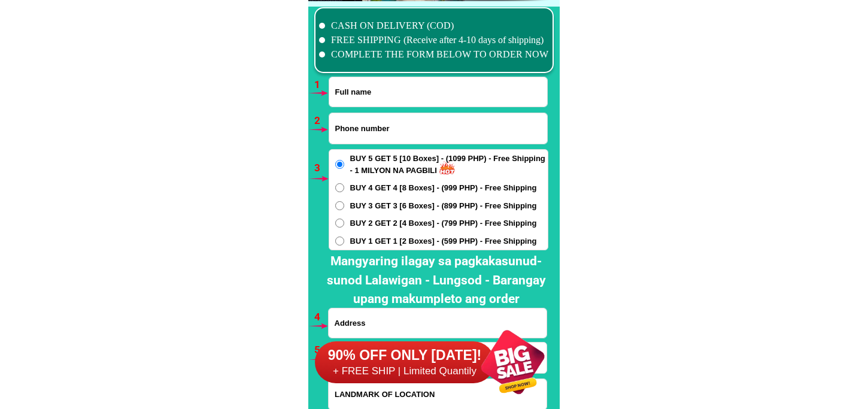 This screenshot has height=409, width=868. What do you see at coordinates (321, 85) in the screenshot?
I see `h6: 1` at bounding box center [321, 85].